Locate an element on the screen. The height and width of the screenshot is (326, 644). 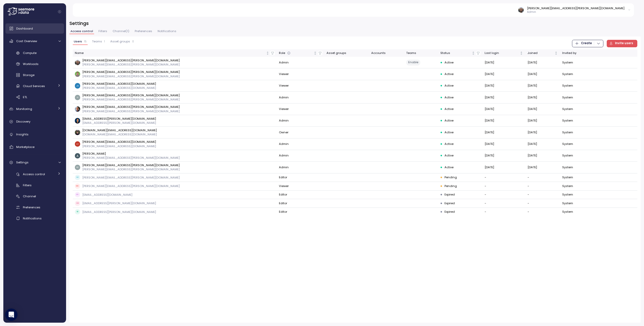
button: Create is located at coordinates (587, 43).